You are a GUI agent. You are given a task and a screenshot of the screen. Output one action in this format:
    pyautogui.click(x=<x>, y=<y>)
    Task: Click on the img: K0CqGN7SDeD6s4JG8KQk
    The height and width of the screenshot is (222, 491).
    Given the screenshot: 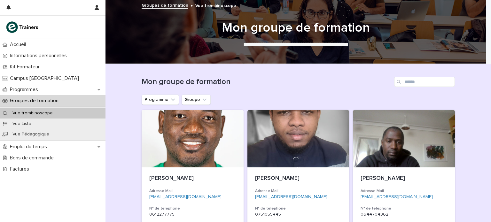 What is the action you would take?
    pyautogui.click(x=23, y=27)
    